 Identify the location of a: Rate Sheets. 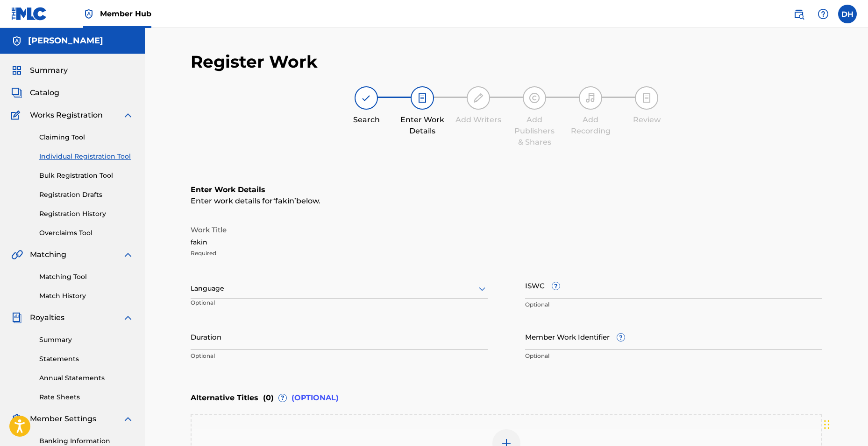
(86, 397).